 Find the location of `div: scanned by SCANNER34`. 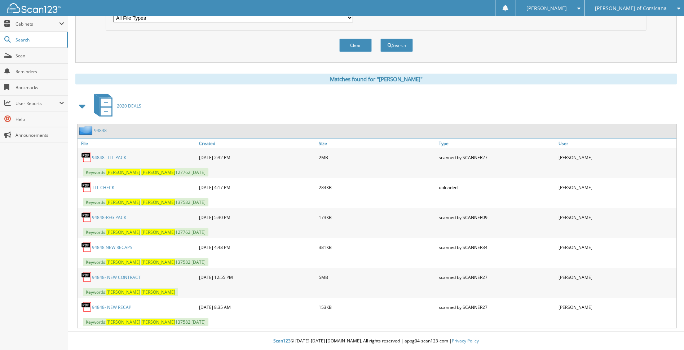

div: scanned by SCANNER34 is located at coordinates (497, 247).